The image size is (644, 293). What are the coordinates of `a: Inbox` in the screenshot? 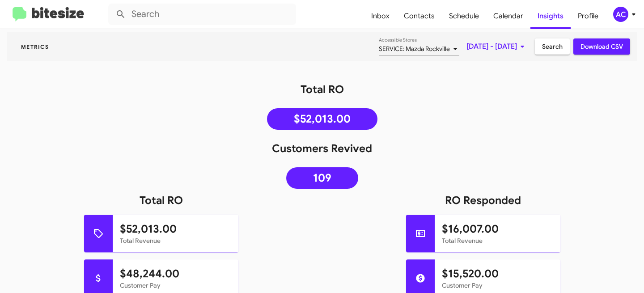 It's located at (380, 16).